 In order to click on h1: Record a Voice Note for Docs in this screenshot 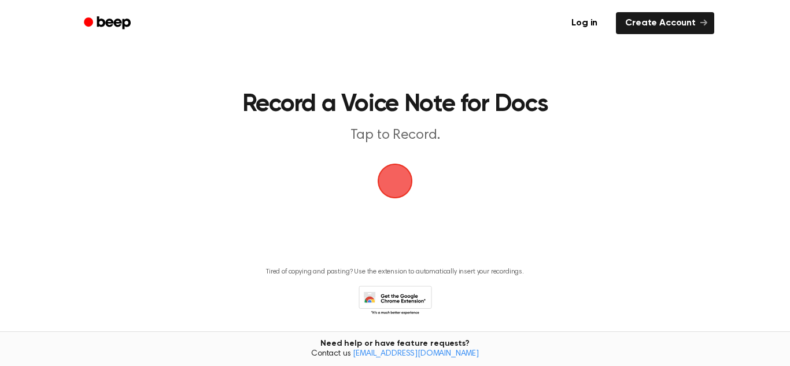, I will do `click(395, 105)`.